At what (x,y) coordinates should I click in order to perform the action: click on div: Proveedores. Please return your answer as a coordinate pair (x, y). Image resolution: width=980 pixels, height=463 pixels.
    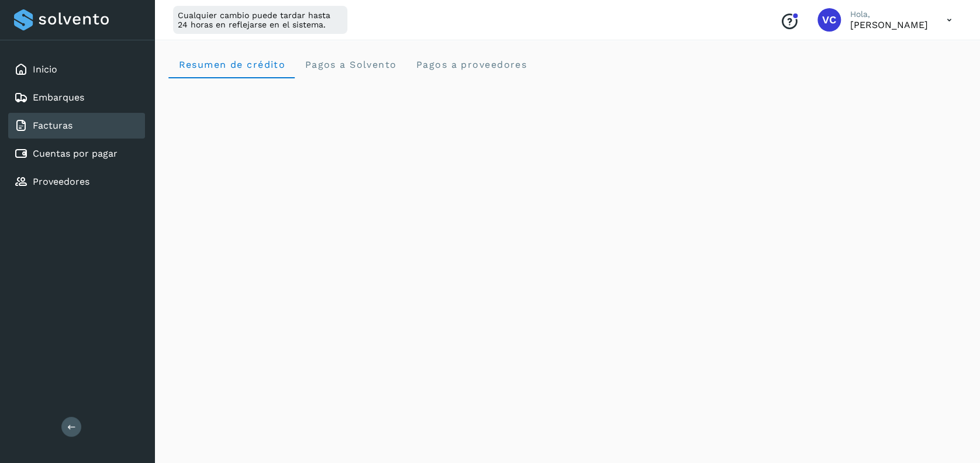
    Looking at the image, I should click on (77, 182).